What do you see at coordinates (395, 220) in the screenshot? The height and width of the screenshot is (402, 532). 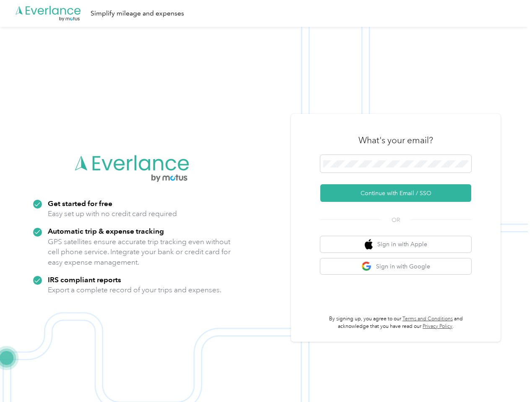 I see `span: OR` at bounding box center [395, 220].